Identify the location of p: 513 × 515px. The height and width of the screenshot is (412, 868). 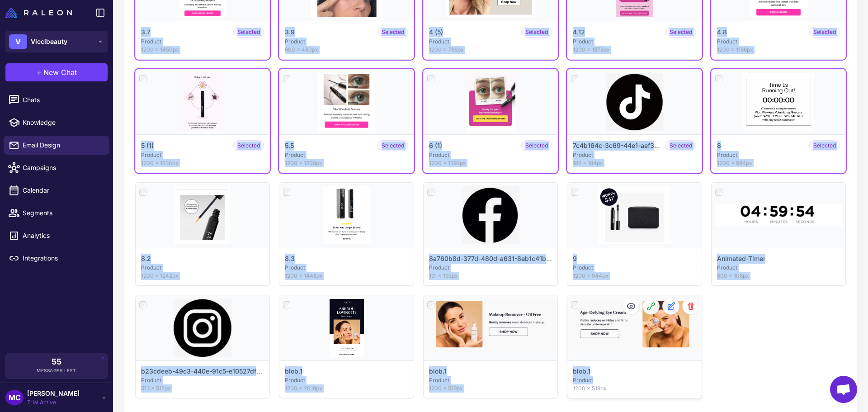
(202, 389).